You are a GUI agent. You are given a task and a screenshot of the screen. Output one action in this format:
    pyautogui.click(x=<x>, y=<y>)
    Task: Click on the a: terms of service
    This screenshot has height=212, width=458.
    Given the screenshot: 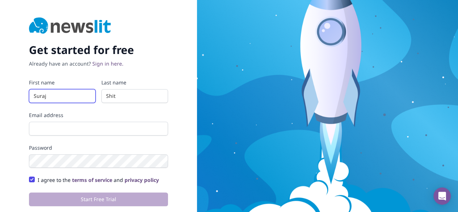 What is the action you would take?
    pyautogui.click(x=92, y=180)
    